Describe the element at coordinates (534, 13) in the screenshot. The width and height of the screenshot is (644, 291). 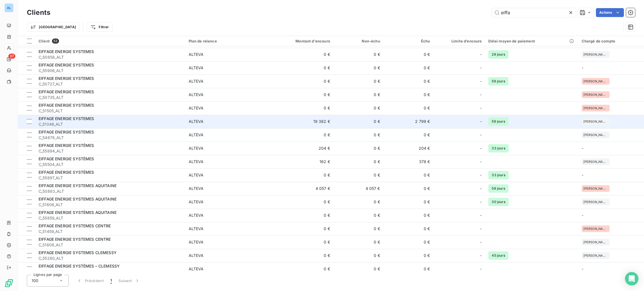
I see `input: Rechercher` at that location.